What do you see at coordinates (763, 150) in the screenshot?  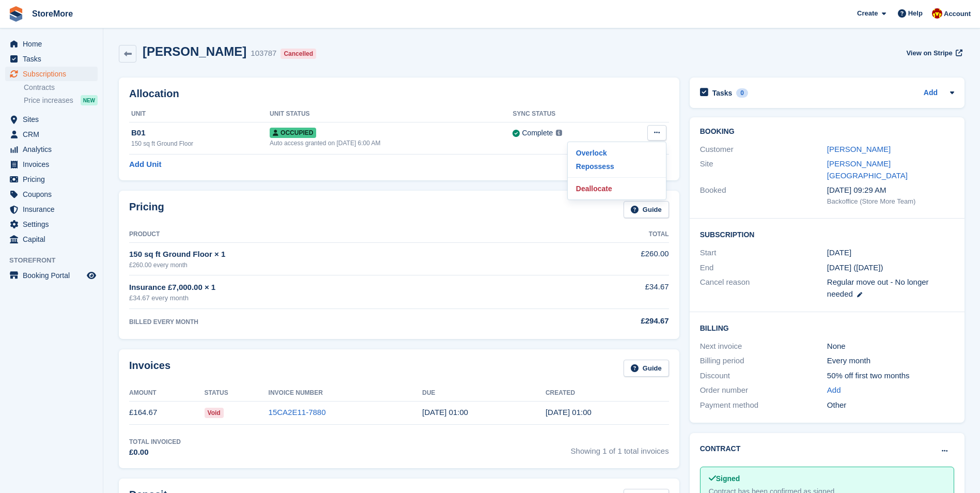 I see `div: Customer` at bounding box center [763, 150].